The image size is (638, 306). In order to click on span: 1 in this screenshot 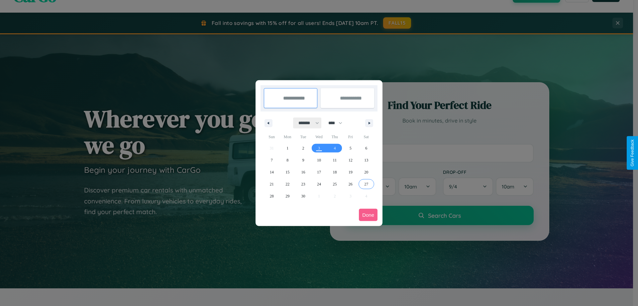, I will do `click(288, 148)`.